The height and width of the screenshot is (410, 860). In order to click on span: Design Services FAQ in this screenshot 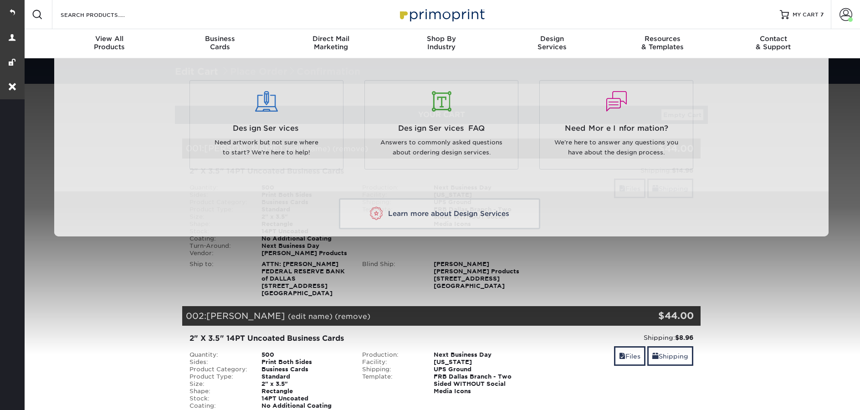, I will do `click(441, 128)`.